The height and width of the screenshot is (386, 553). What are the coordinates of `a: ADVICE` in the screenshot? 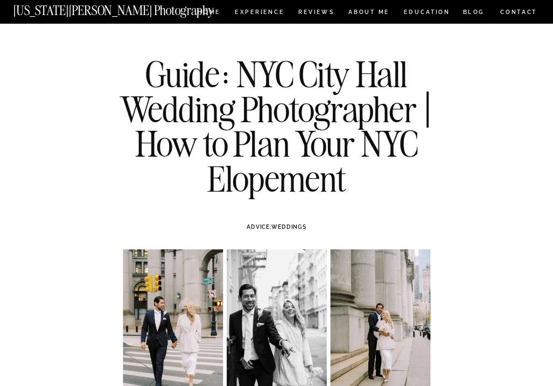 It's located at (258, 227).